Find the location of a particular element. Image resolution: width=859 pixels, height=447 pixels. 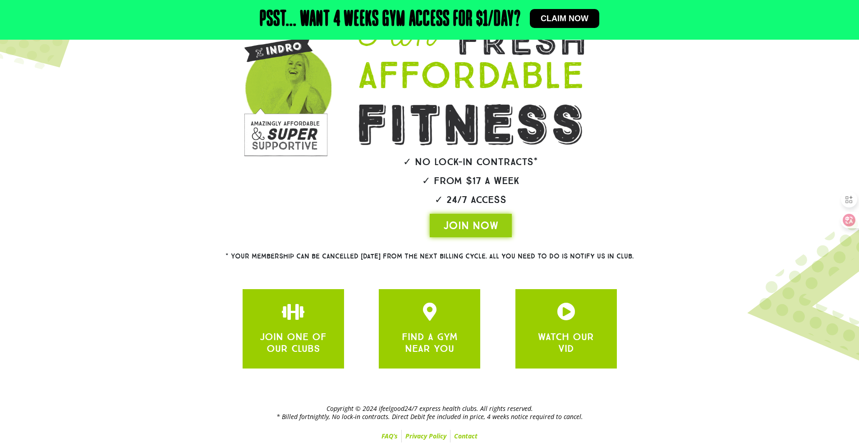

a: Claim now is located at coordinates (564, 18).